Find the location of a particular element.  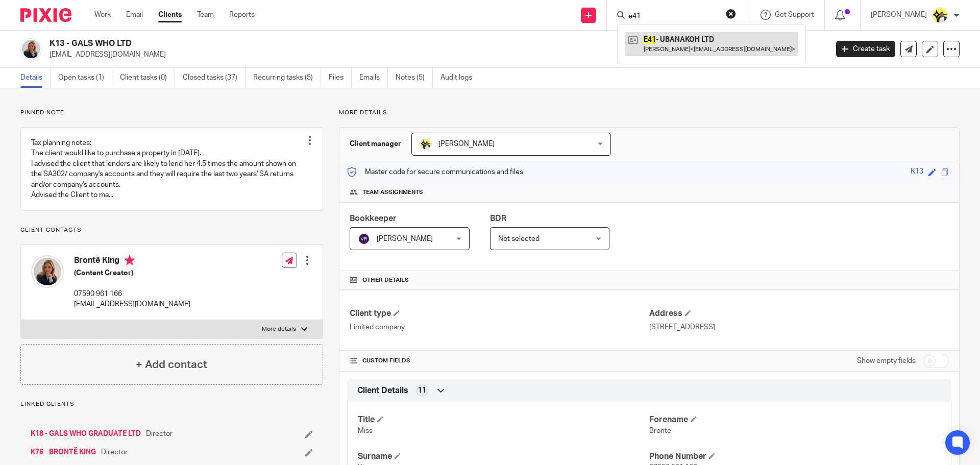

a: Clients is located at coordinates (170, 15).